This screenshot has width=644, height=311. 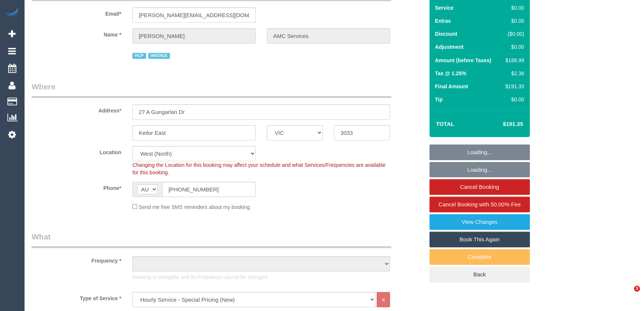 What do you see at coordinates (637, 288) in the screenshot?
I see `span: 3` at bounding box center [637, 288].